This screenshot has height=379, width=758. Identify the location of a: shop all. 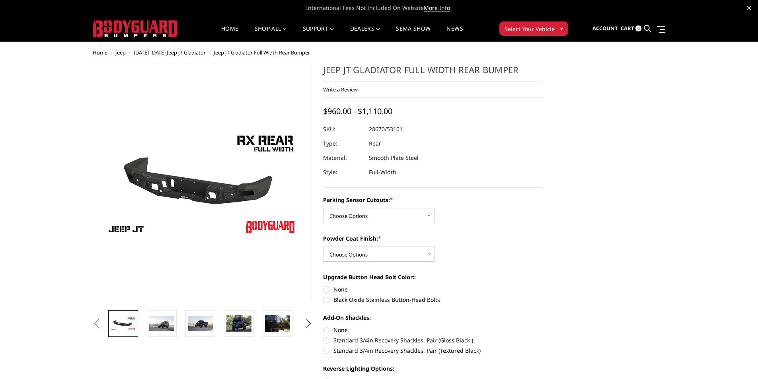
(270, 33).